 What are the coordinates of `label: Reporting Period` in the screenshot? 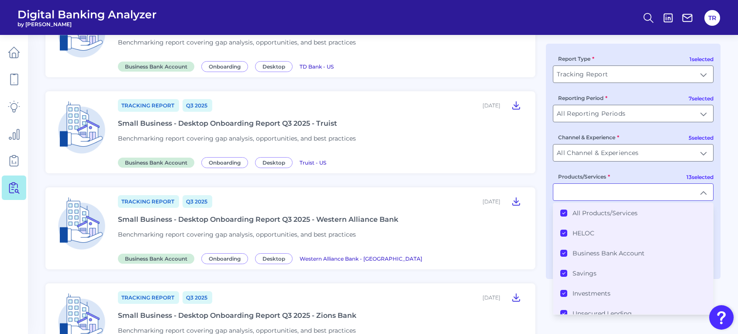 It's located at (582, 98).